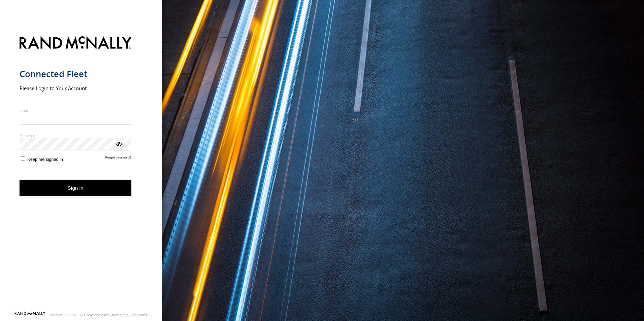 The height and width of the screenshot is (321, 644). What do you see at coordinates (30, 315) in the screenshot?
I see `a: Visit our Website` at bounding box center [30, 315].